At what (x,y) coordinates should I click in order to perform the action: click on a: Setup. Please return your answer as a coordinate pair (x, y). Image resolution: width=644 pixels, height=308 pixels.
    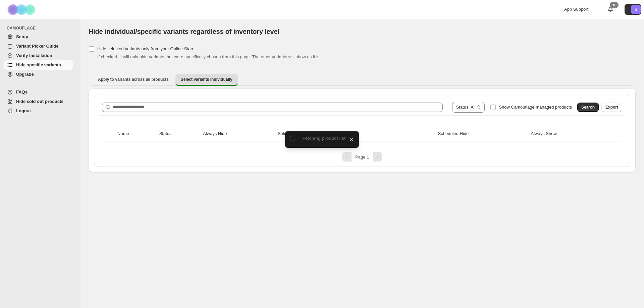
    Looking at the image, I should click on (38, 37).